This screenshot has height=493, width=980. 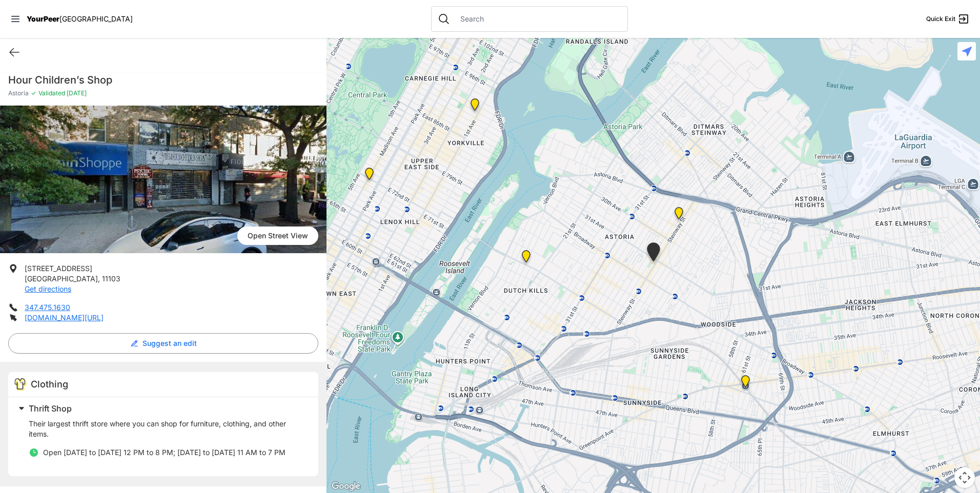 I want to click on div: Woodside Youth Drop-in Center, so click(x=745, y=383).